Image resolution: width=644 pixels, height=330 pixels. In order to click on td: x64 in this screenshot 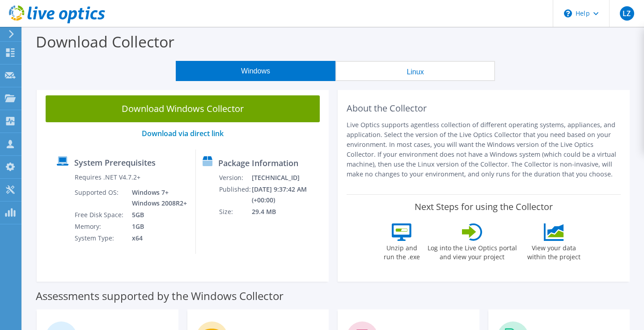, I will do `click(157, 238)`.